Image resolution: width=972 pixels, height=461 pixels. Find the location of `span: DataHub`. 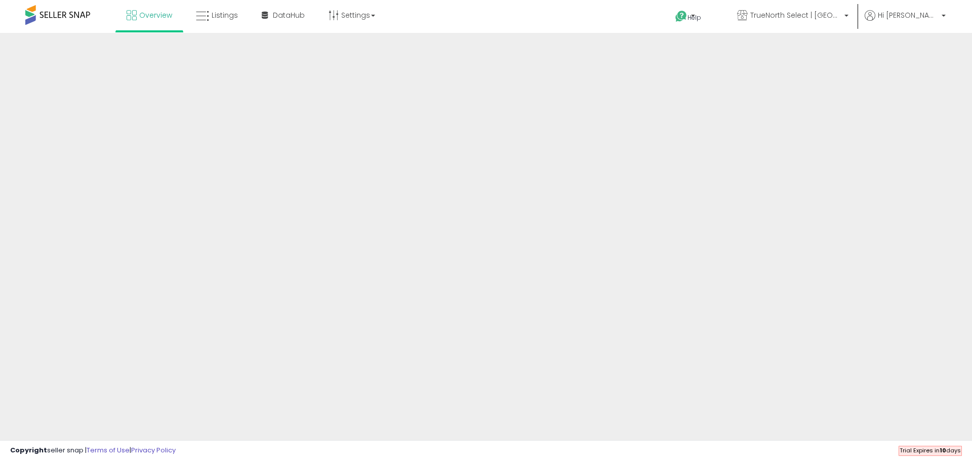

span: DataHub is located at coordinates (288, 15).